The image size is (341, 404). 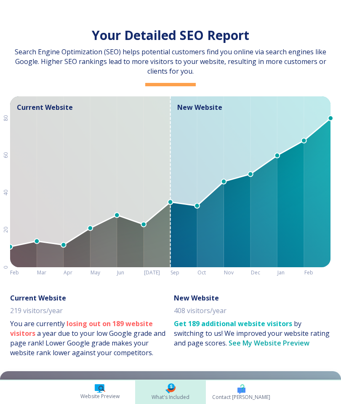 What do you see at coordinates (252, 338) in the screenshot?
I see `div: We improved your website rating and page scores.` at bounding box center [252, 338].